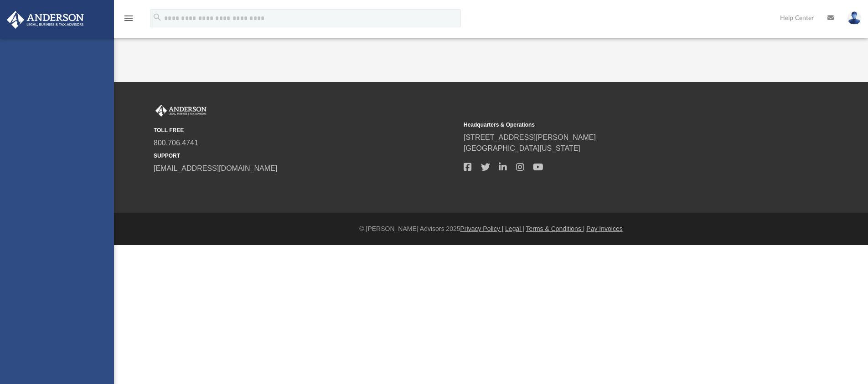 This screenshot has width=868, height=384. What do you see at coordinates (604, 229) in the screenshot?
I see `a: Pay Invoices` at bounding box center [604, 229].